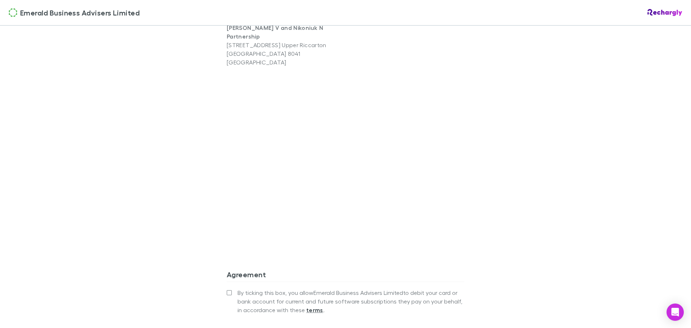  I want to click on strong: terms, so click(315, 310).